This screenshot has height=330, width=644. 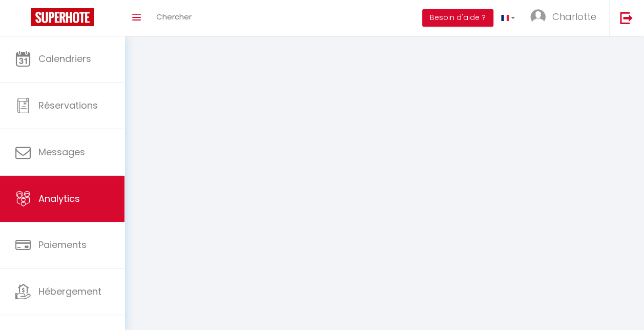 I want to click on span: Messages, so click(x=62, y=152).